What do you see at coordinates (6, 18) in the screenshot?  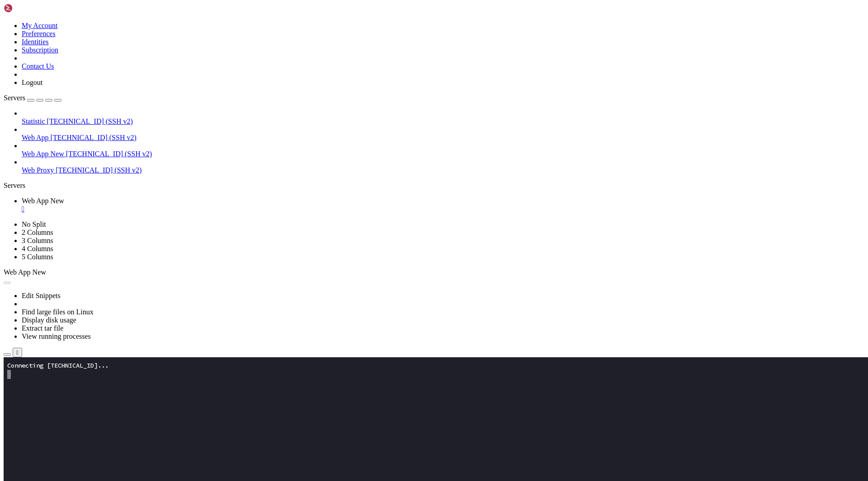 I see `div: (0, 1)` at bounding box center [6, 18].